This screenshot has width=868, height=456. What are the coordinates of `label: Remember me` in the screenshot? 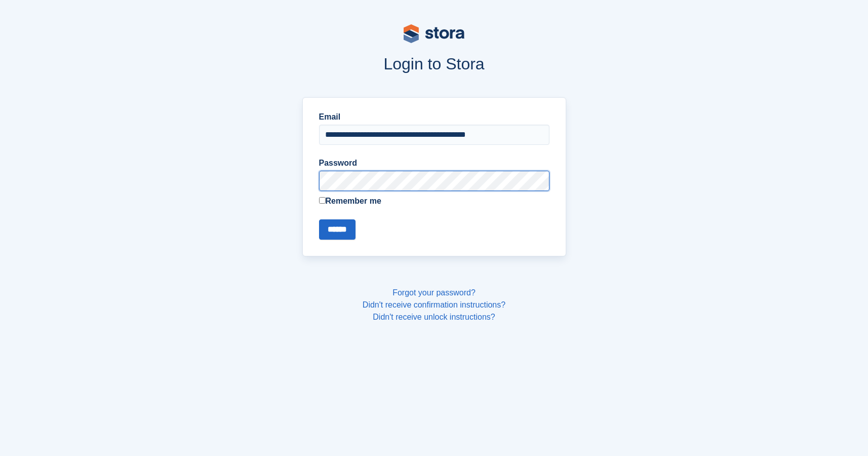 It's located at (434, 201).